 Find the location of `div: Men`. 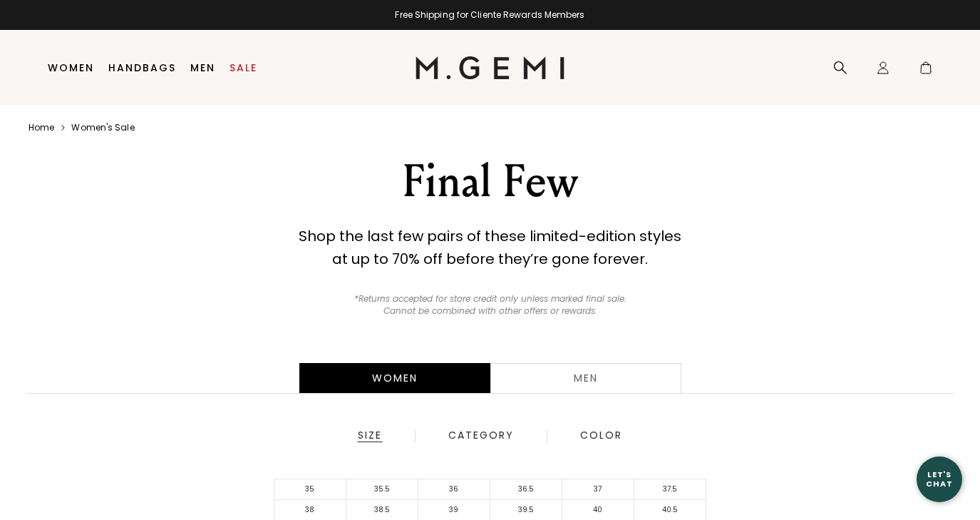

div: Men is located at coordinates (586, 377).